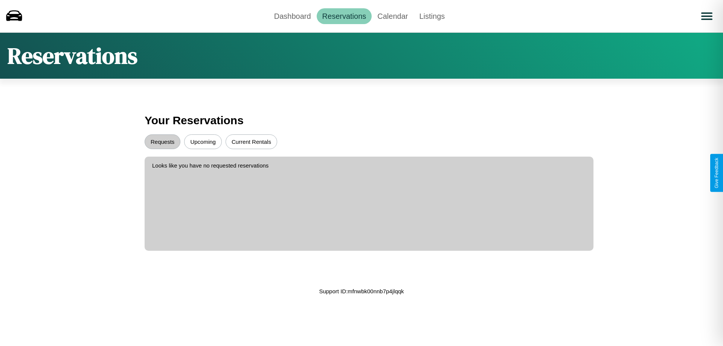 This screenshot has height=346, width=723. What do you see at coordinates (251, 142) in the screenshot?
I see `button: Current Rentals` at bounding box center [251, 142].